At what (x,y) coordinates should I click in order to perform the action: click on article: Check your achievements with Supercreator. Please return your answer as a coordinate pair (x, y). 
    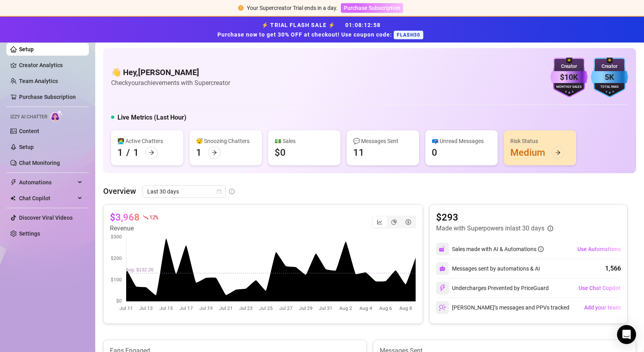
    Looking at the image, I should click on (171, 83).